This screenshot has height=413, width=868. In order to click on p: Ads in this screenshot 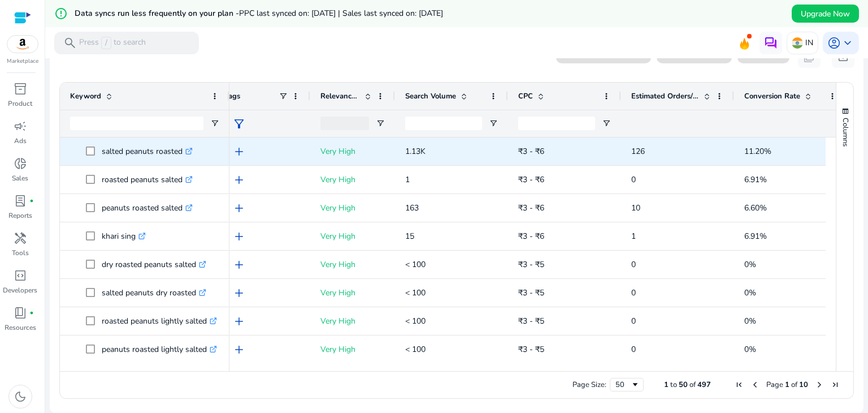, I will do `click(20, 141)`.